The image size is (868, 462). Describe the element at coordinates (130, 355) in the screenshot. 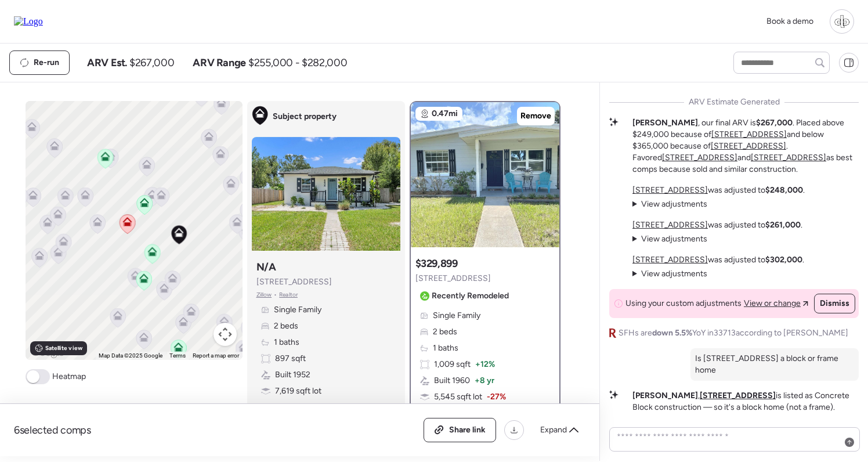

I see `span: Map Data ©2025 Google` at that location.